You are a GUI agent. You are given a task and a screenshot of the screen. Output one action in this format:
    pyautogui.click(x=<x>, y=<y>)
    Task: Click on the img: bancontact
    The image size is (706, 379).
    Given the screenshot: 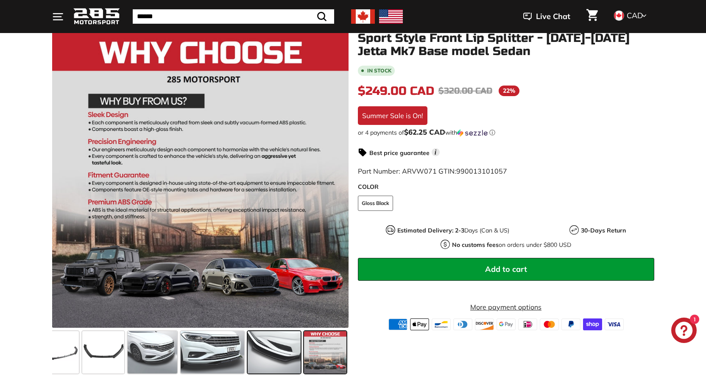 What is the action you would take?
    pyautogui.click(x=441, y=325)
    